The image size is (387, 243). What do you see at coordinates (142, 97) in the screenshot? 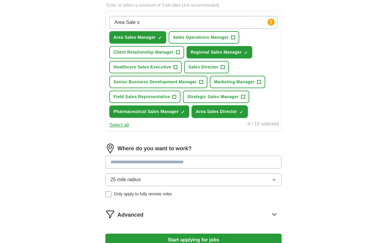
I see `span: Field Sales Representative` at bounding box center [142, 97].